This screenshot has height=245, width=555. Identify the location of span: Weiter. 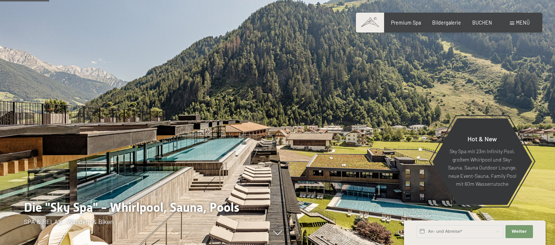
(519, 232).